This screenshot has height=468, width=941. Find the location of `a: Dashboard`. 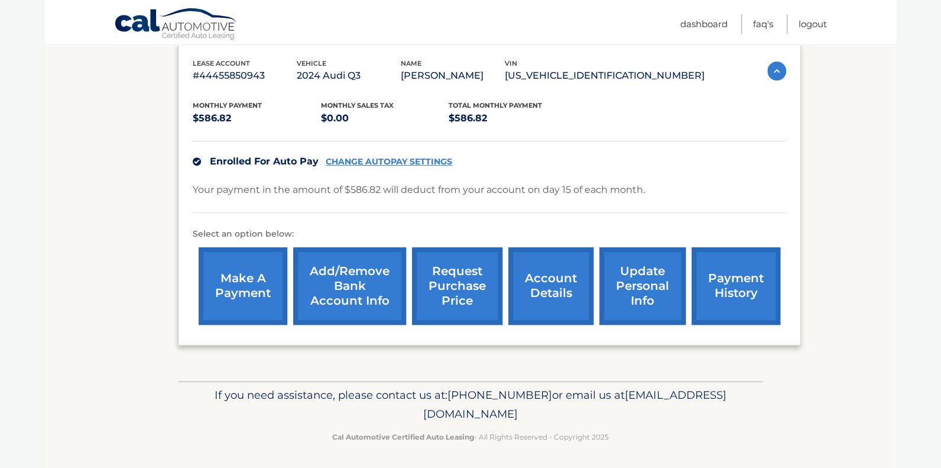

a: Dashboard is located at coordinates (704, 24).